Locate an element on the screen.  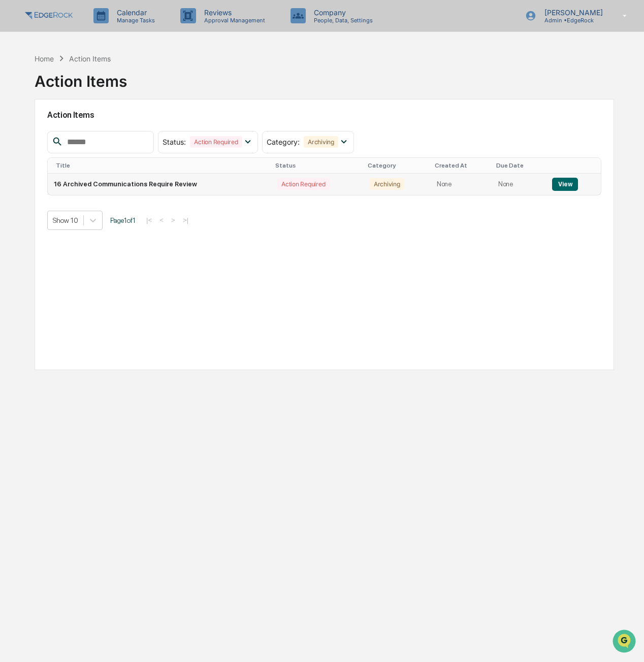
p: People, Data, Settings is located at coordinates (342, 21).